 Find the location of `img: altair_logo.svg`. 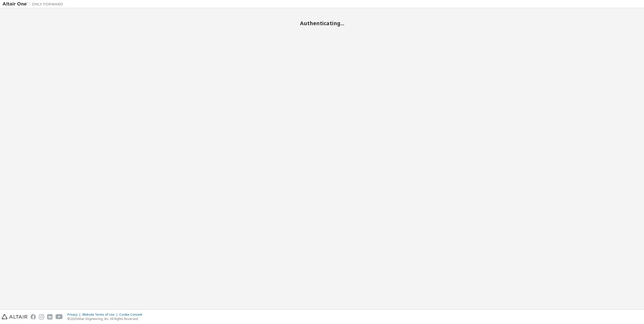

img: altair_logo.svg is located at coordinates (14, 317).